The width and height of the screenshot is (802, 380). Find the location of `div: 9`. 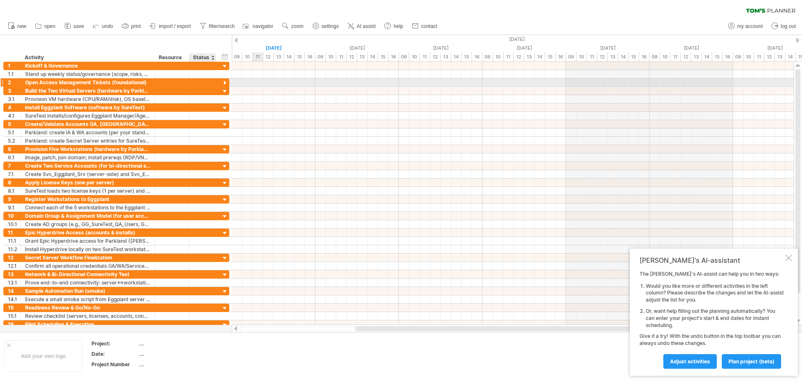

div: 9 is located at coordinates (14, 199).